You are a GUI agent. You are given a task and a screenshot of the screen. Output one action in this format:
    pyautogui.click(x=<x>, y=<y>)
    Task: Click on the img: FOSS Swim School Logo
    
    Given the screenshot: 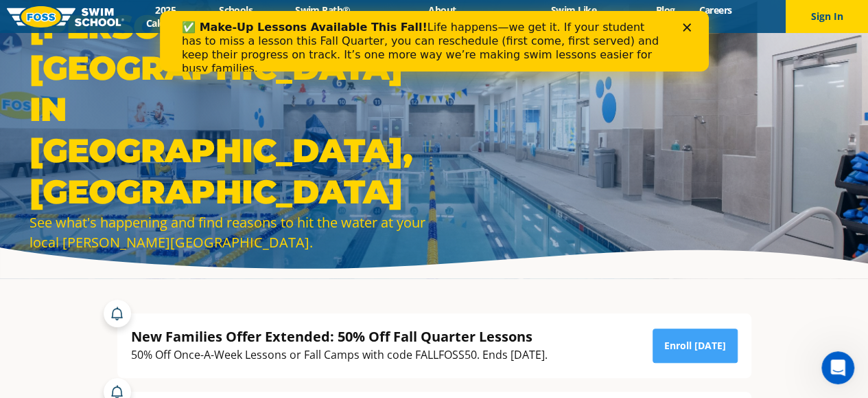 What is the action you would take?
    pyautogui.click(x=65, y=17)
    